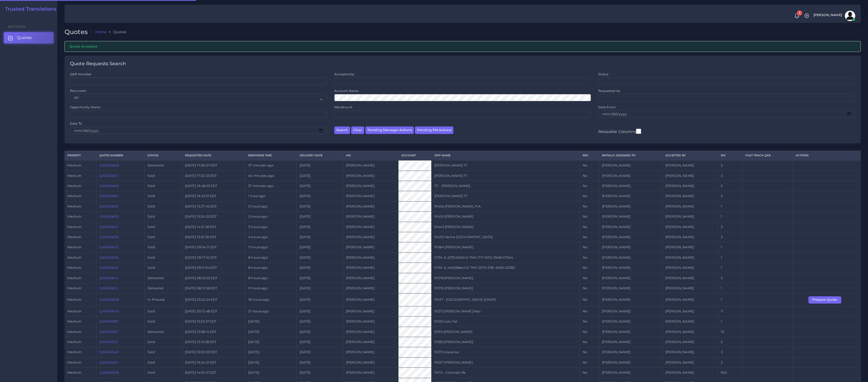 The image size is (868, 382). I want to click on input: Resizable Columns, so click(639, 132).